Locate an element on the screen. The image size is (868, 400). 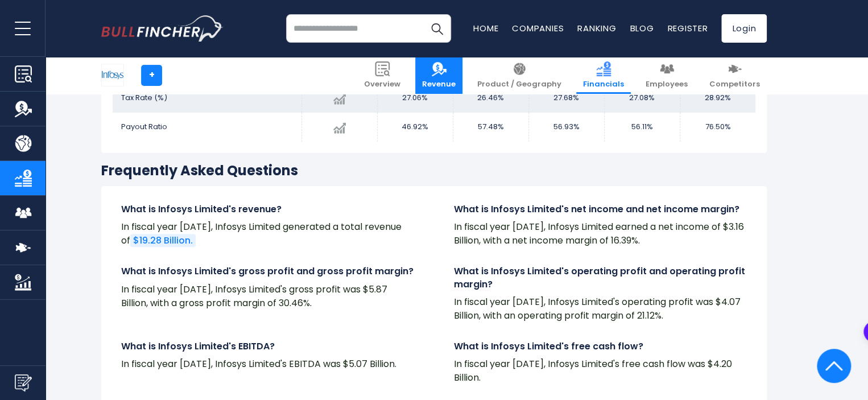
td: 27.08% is located at coordinates (642, 98).